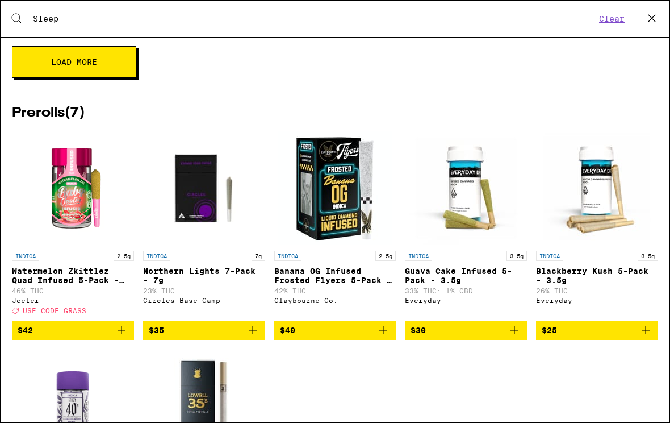 This screenshot has height=423, width=670. Describe the element at coordinates (156, 330) in the screenshot. I see `span: $35` at that location.